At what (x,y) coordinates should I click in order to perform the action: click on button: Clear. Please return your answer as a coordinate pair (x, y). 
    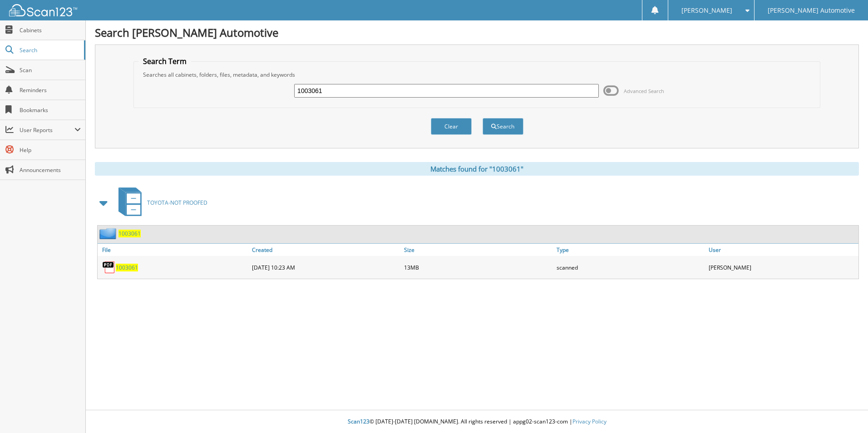
    Looking at the image, I should click on (452, 126).